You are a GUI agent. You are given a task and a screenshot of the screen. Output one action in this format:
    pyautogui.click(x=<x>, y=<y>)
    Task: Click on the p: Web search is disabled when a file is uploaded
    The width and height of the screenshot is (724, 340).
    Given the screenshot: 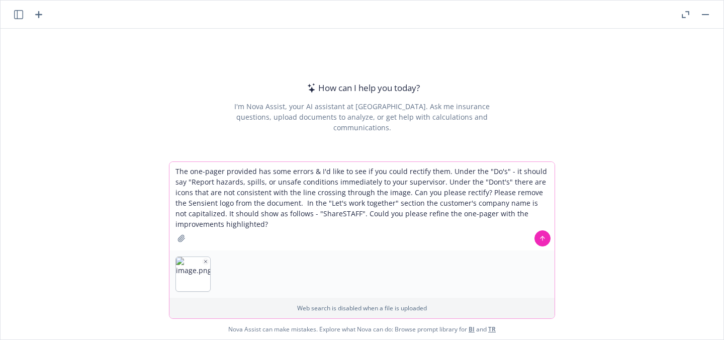 What is the action you would take?
    pyautogui.click(x=362, y=308)
    